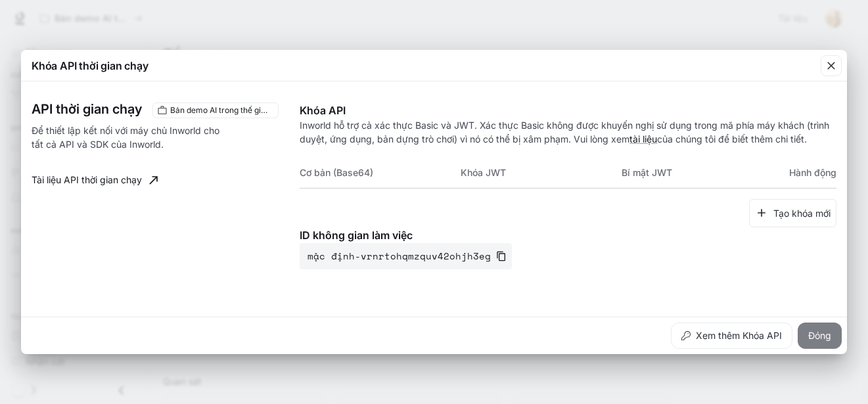  What do you see at coordinates (228, 110) in the screenshot?
I see `font: Bản demo AI trong thế giới thực` at bounding box center [228, 110].